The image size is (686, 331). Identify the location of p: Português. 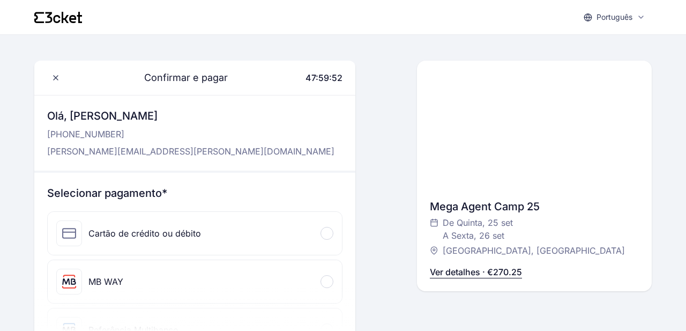
(614, 17).